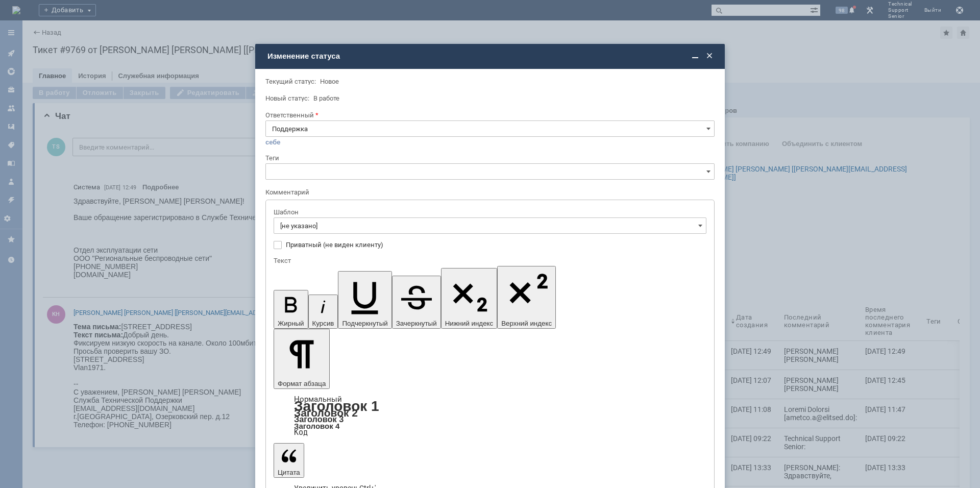  Describe the element at coordinates (526, 297) in the screenshot. I see `button: Верхний индекс` at that location.